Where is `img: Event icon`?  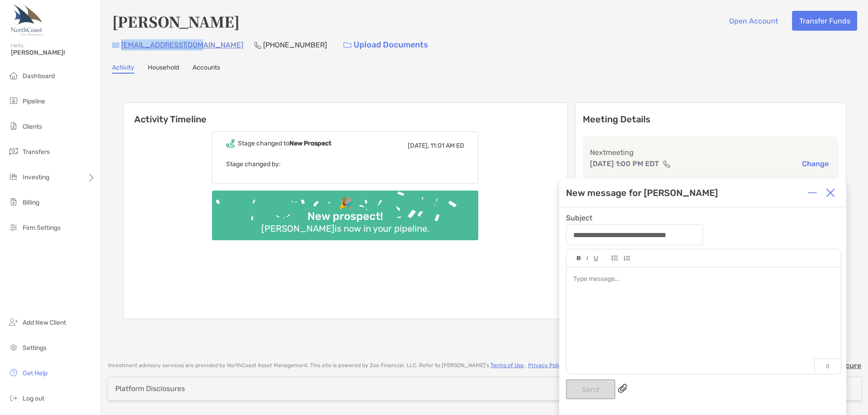
img: Event icon is located at coordinates (230, 143).